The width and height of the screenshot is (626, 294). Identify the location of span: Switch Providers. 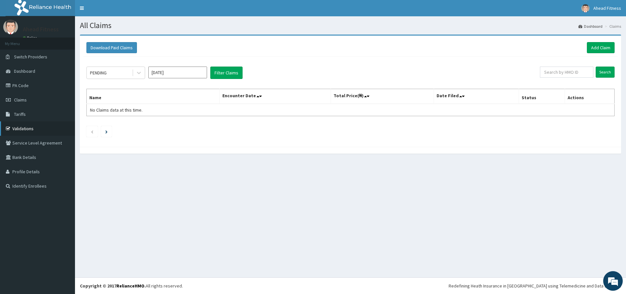
(31, 57).